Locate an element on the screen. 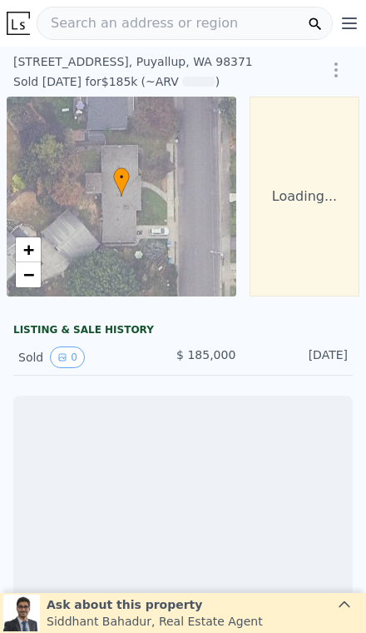 Image resolution: width=366 pixels, height=633 pixels. span: Search an address or region is located at coordinates (137, 23).